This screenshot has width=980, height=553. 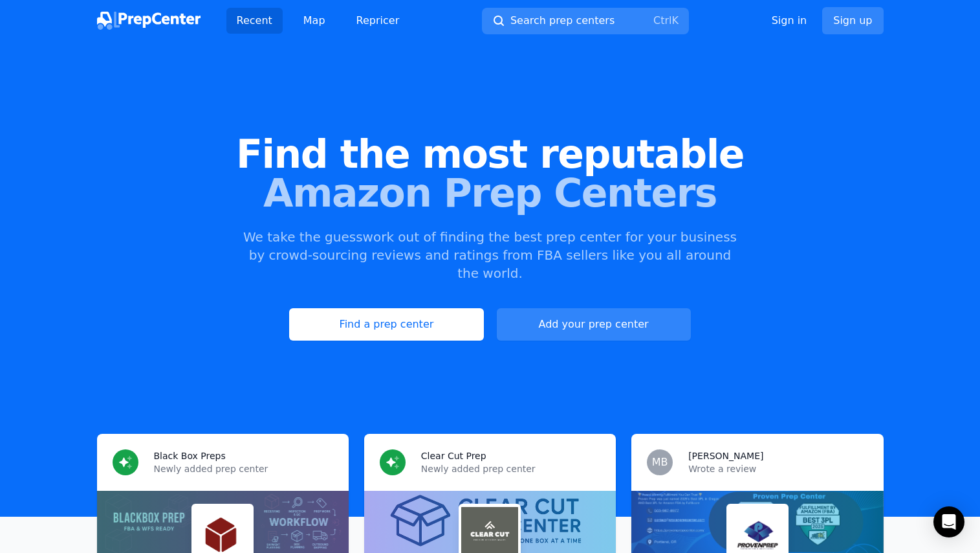 What do you see at coordinates (949, 522) in the screenshot?
I see `div: Open Intercom Messenger` at bounding box center [949, 522].